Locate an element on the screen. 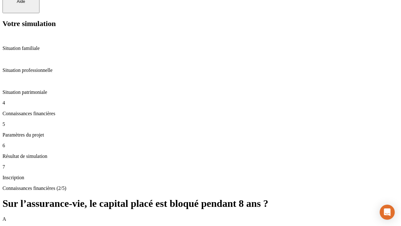 This screenshot has width=401, height=226. p: Situation professionnelle is located at coordinates (201, 70).